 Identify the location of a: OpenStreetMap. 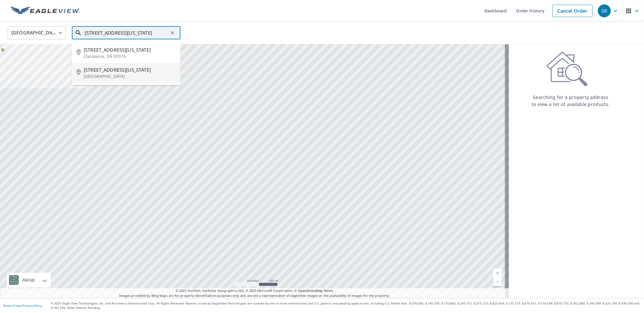
(311, 290).